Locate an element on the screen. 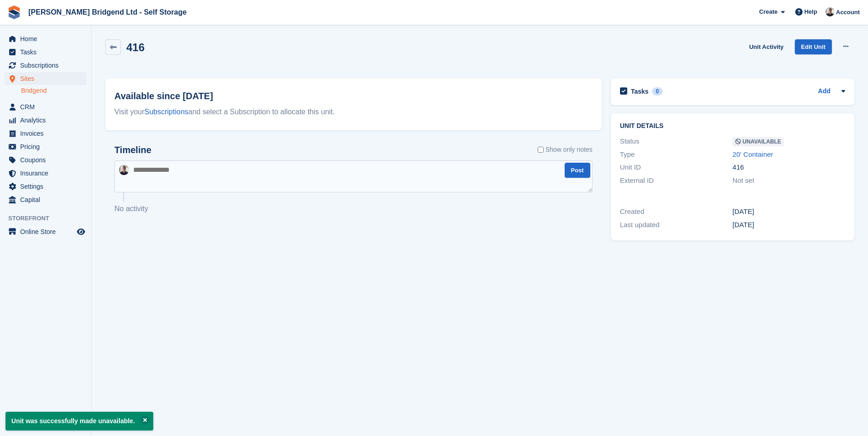  label: Show only notes is located at coordinates (565, 149).